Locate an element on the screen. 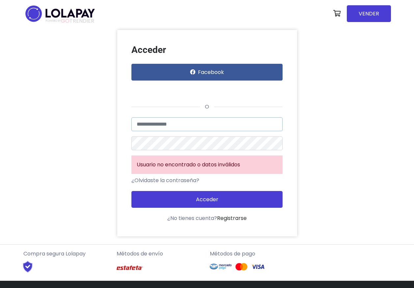 The image size is (414, 288). span: o is located at coordinates (207, 107).